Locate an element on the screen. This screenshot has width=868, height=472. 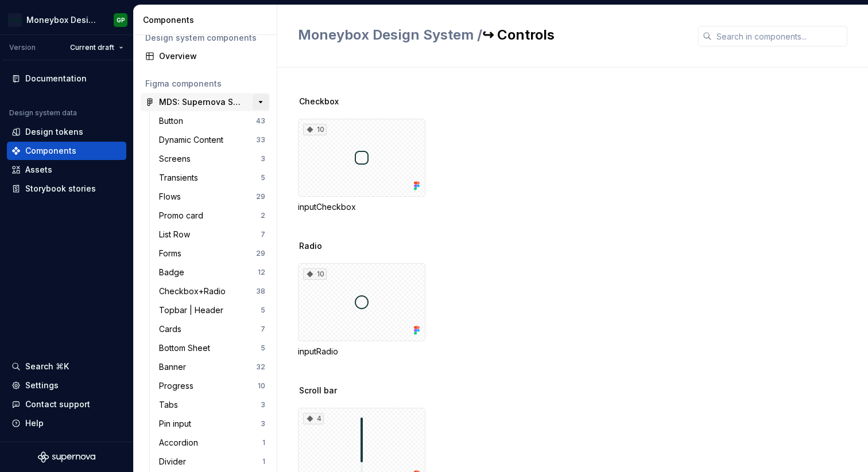
div: Storybook stories is located at coordinates (60, 189).